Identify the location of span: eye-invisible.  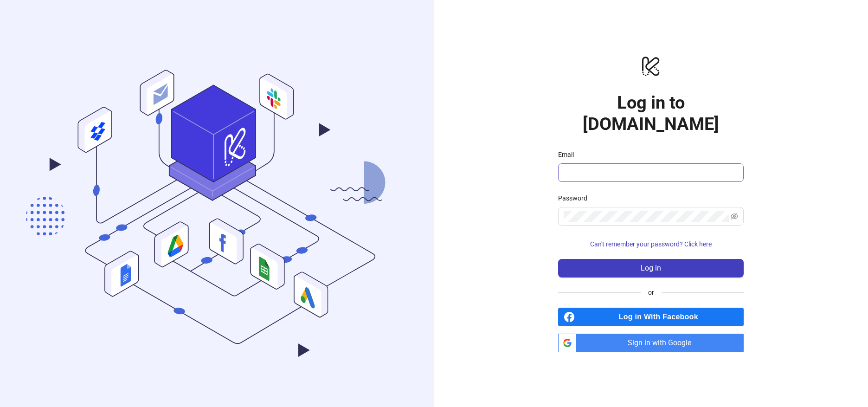
(734, 216).